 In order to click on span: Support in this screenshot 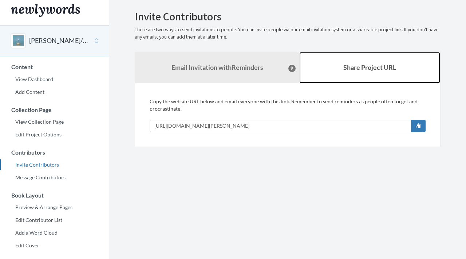, I will do `click(28, 8)`.